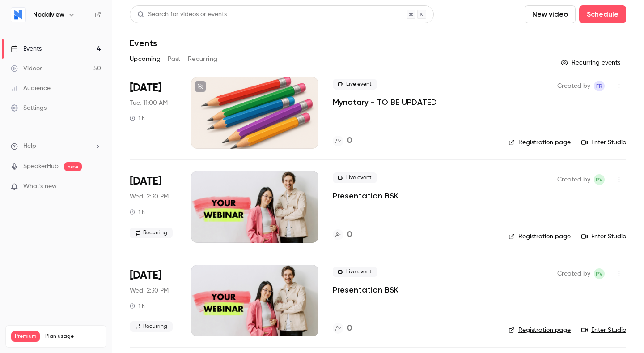 The height and width of the screenshot is (353, 644). What do you see at coordinates (29, 108) in the screenshot?
I see `div: Settings` at bounding box center [29, 108].